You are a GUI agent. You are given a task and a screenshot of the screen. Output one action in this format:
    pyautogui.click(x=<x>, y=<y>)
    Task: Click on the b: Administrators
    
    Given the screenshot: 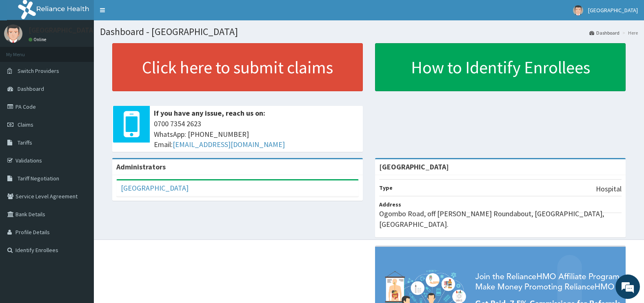 What is the action you would take?
    pyautogui.click(x=141, y=166)
    